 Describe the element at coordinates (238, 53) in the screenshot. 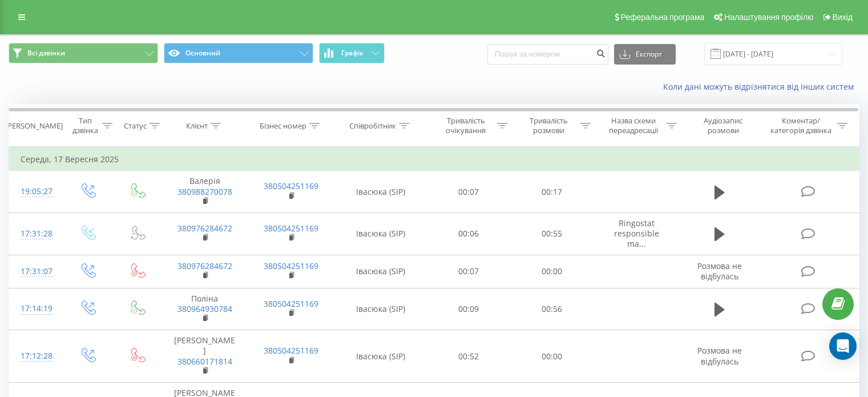

I see `button: Основний` at that location.